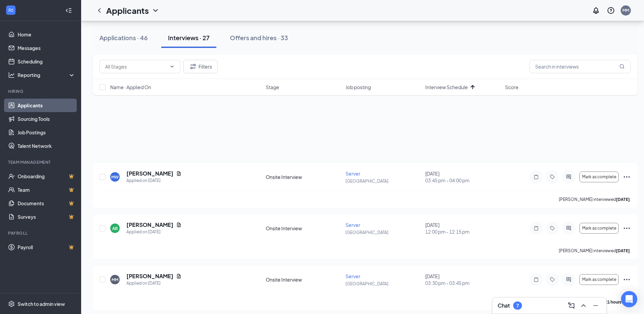 This screenshot has width=644, height=314. Describe the element at coordinates (46, 217) in the screenshot. I see `a: SurveysCrown` at that location.